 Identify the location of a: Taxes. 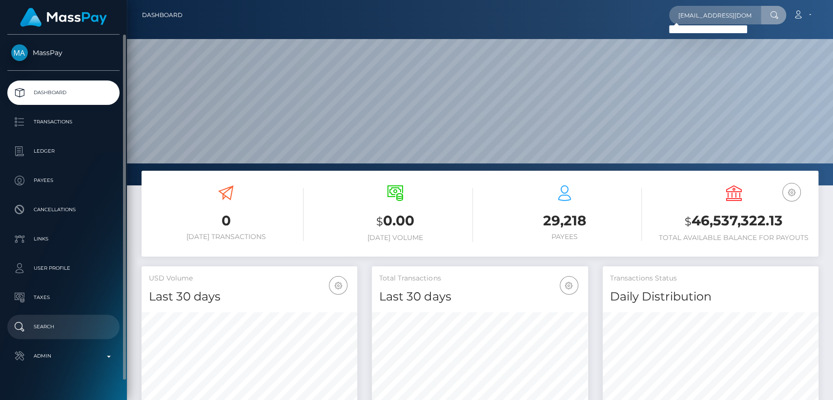
(63, 298).